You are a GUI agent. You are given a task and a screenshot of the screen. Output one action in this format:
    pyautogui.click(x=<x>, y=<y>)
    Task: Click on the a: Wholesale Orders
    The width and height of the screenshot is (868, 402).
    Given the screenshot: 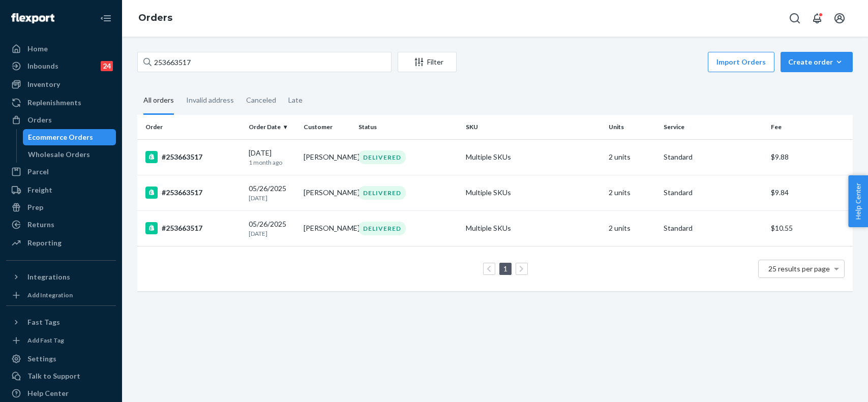 What is the action you would take?
    pyautogui.click(x=70, y=154)
    